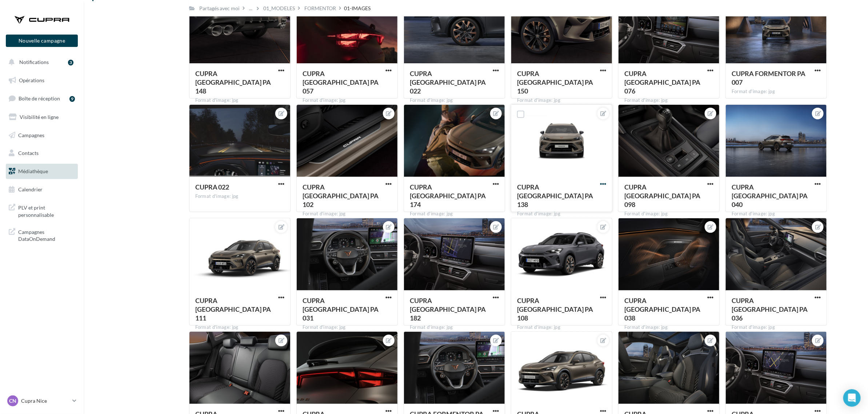  I want to click on p: Cupra Nice, so click(45, 401).